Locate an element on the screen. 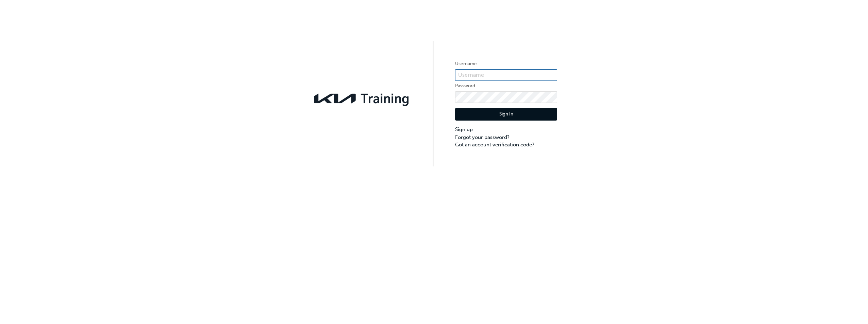 Image resolution: width=868 pixels, height=324 pixels. a: Sign up is located at coordinates (506, 129).